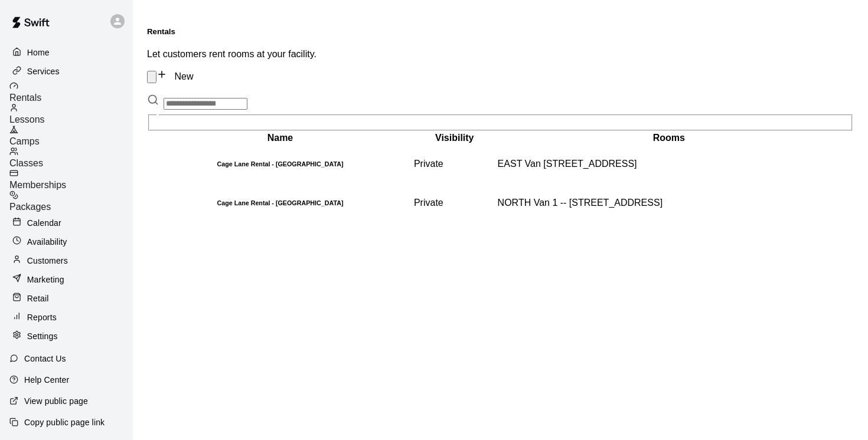 This screenshot has height=440, width=868. Describe the element at coordinates (500, 177) in the screenshot. I see `table: simple table` at that location.